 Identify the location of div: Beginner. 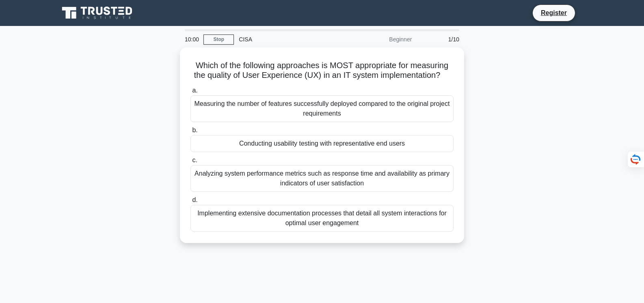
(381, 39).